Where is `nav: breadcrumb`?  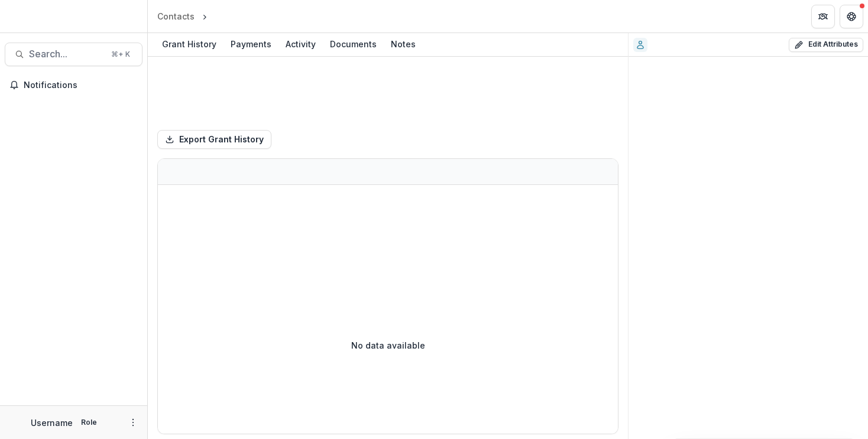 nav: breadcrumb is located at coordinates (206, 16).